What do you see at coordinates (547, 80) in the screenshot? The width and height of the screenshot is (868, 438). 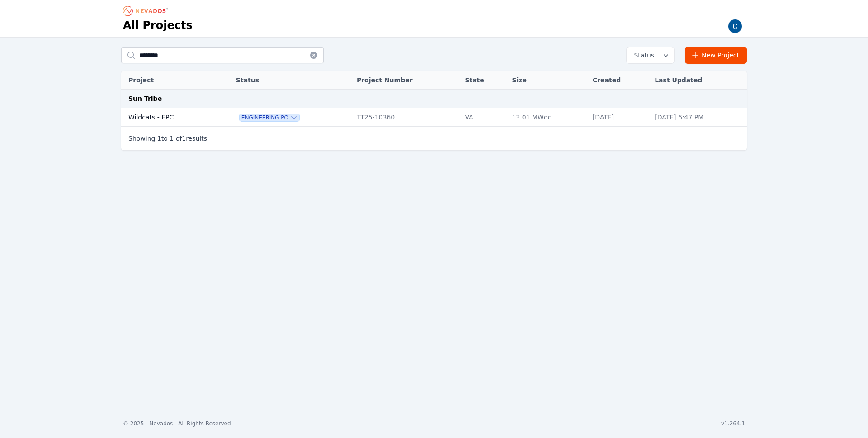 I see `th: Size` at bounding box center [547, 80].